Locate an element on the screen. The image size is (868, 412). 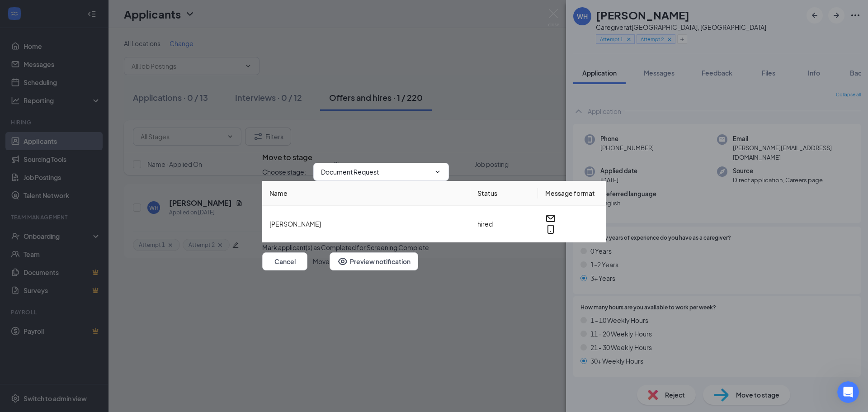
button: Cancel is located at coordinates (285, 261).